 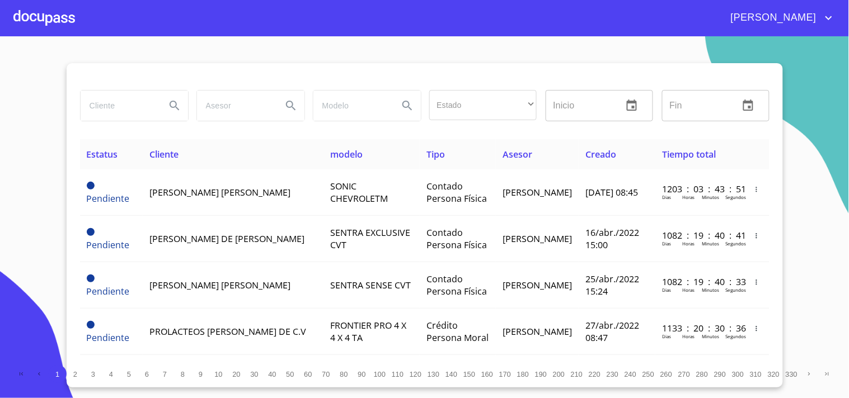 I want to click on span: 250, so click(x=648, y=374).